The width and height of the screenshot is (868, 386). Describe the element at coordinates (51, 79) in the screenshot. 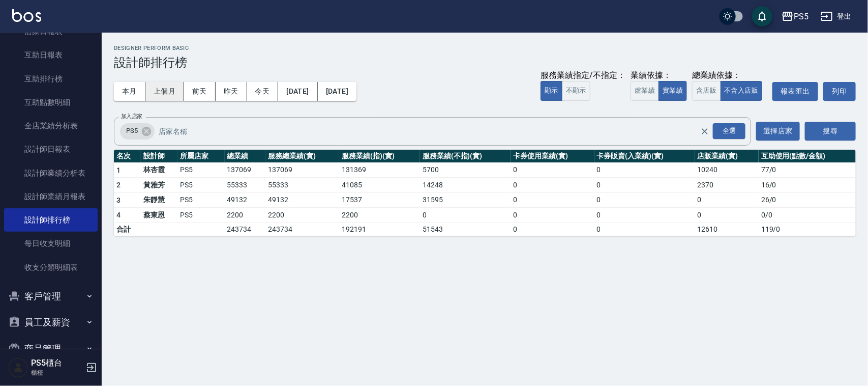

I see `a: 互助排行榜` at that location.